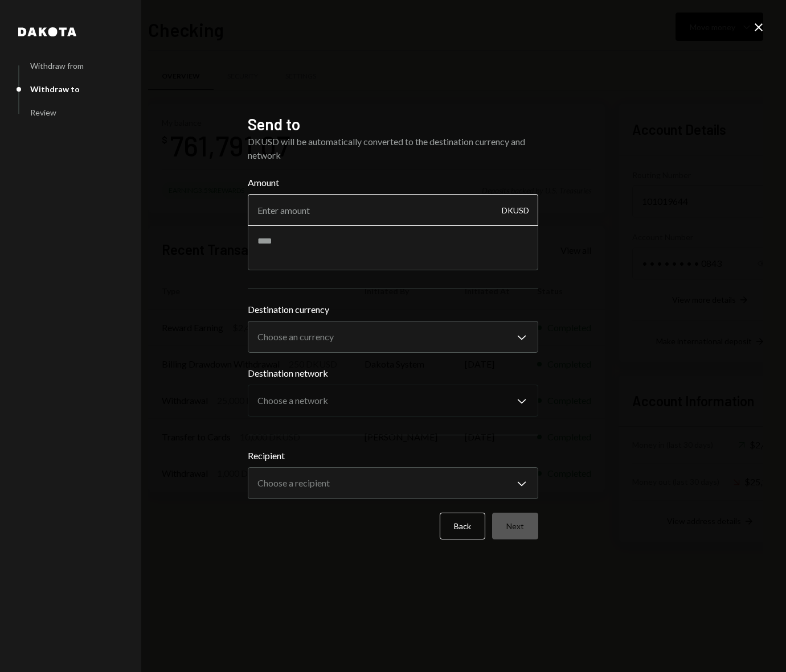 The image size is (786, 672). I want to click on div: Review, so click(43, 112).